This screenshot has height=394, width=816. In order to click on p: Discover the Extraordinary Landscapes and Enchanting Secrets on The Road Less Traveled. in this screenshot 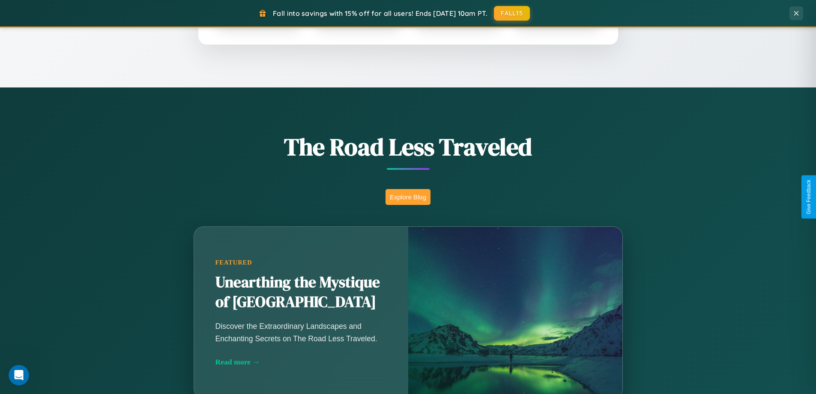, I will do `click(301, 332)`.